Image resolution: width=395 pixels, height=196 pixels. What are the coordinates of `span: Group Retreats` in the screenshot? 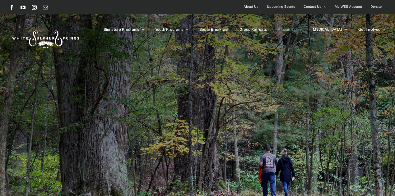 It's located at (253, 30).